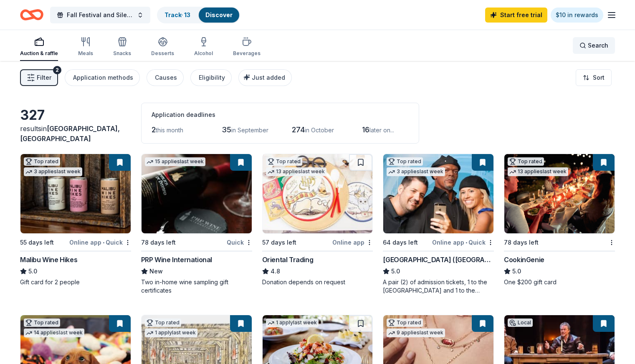  Describe the element at coordinates (265, 77) in the screenshot. I see `button: Just added` at that location.